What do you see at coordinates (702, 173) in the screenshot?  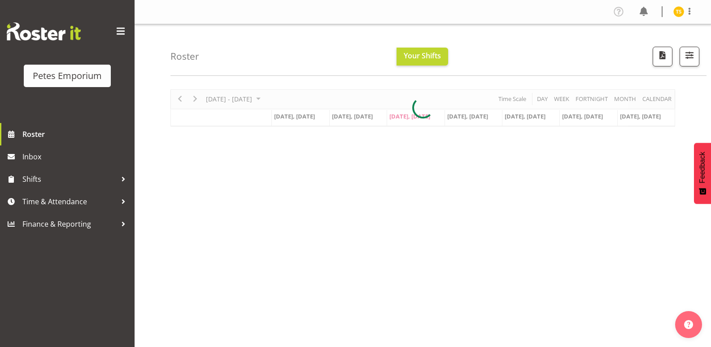 I see `button: Feedback - Show survey` at bounding box center [702, 173].